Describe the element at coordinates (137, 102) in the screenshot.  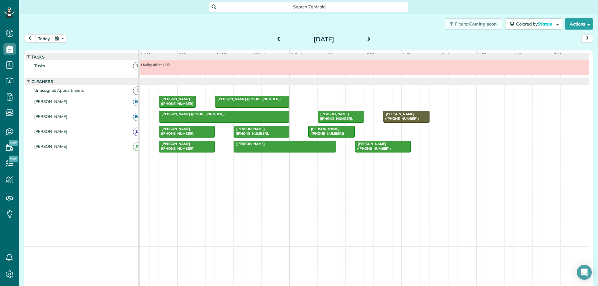
I see `span: BS` at that location.